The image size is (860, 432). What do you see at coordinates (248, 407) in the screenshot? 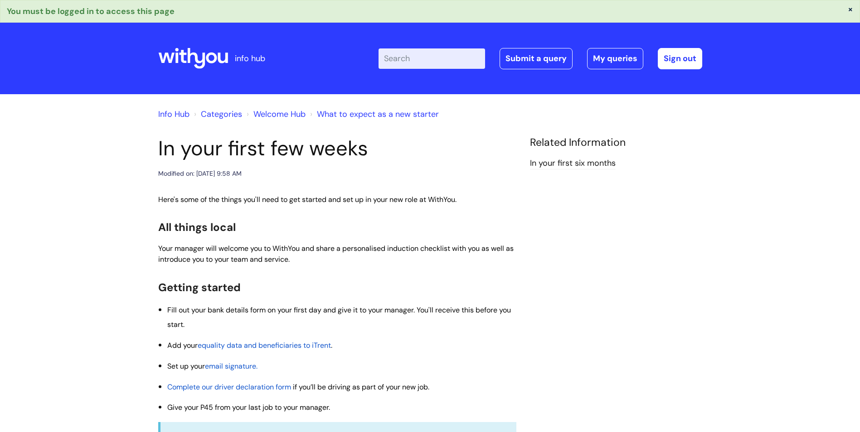
I see `span: Give your P45 from your last job to your manager.` at bounding box center [248, 407].